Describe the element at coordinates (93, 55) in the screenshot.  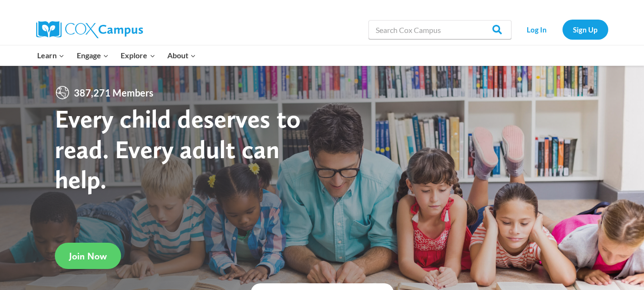
I see `span: Engage` at that location.